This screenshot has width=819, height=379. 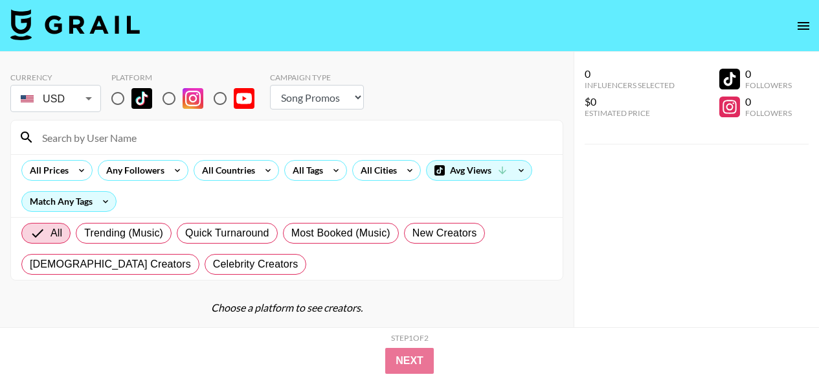 What do you see at coordinates (287, 307) in the screenshot?
I see `div: Choose a platform to see creators.` at bounding box center [287, 307].